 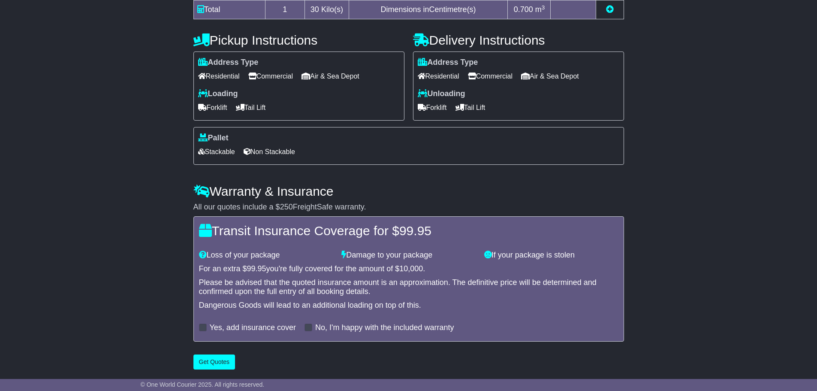 What do you see at coordinates (299, 40) in the screenshot?
I see `h4: Pickup Instructions` at bounding box center [299, 40].